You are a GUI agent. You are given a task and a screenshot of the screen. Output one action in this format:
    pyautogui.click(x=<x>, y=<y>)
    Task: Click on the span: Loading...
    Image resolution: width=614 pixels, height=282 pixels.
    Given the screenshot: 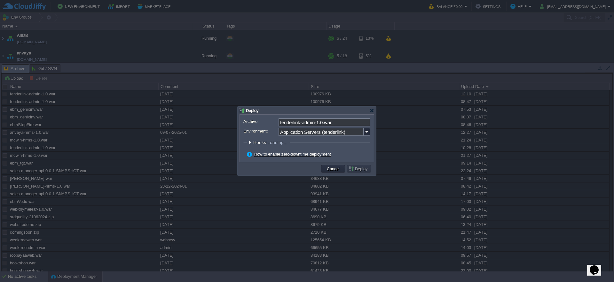 What is the action you would take?
    pyautogui.click(x=277, y=142)
    